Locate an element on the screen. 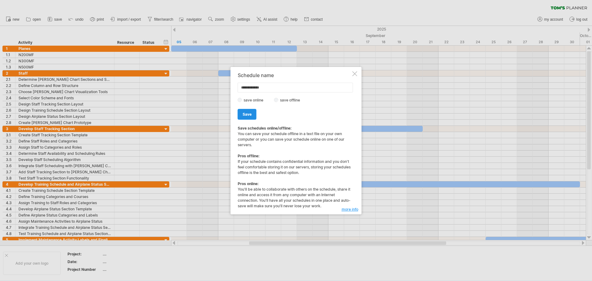 Image resolution: width=592 pixels, height=281 pixels. strong: Pros offline: is located at coordinates (249, 156).